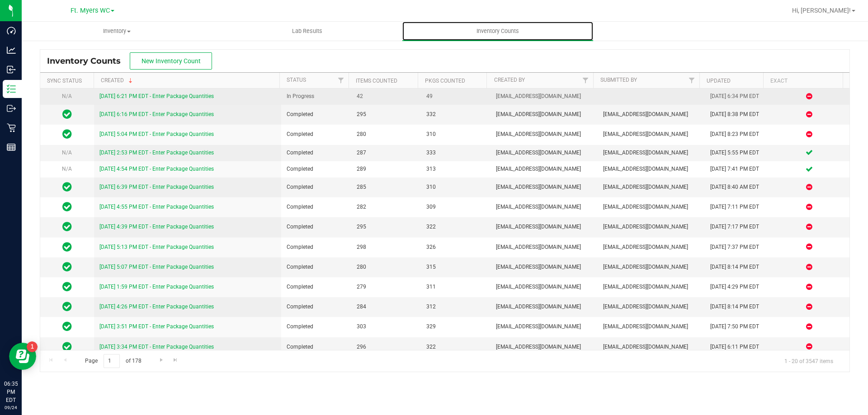 Image resolution: width=868 pixels, height=415 pixels. Describe the element at coordinates (456, 227) in the screenshot. I see `span: 322` at that location.